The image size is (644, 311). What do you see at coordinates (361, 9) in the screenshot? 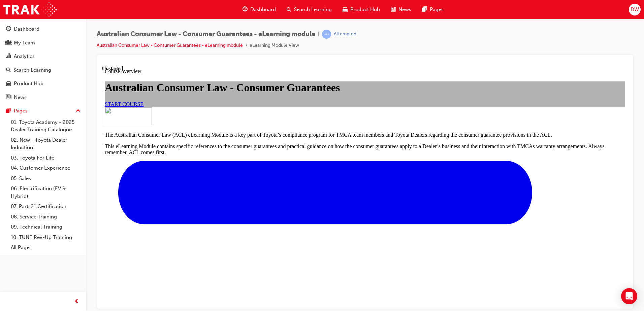
I see `a: car-iconProduct Hub` at bounding box center [361, 9].